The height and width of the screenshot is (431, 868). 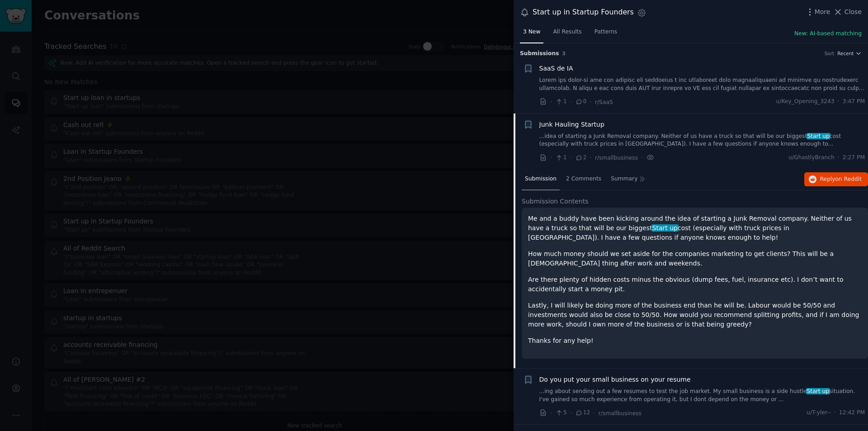 What do you see at coordinates (828, 34) in the screenshot?
I see `button: New: AI-based matching` at bounding box center [828, 34].